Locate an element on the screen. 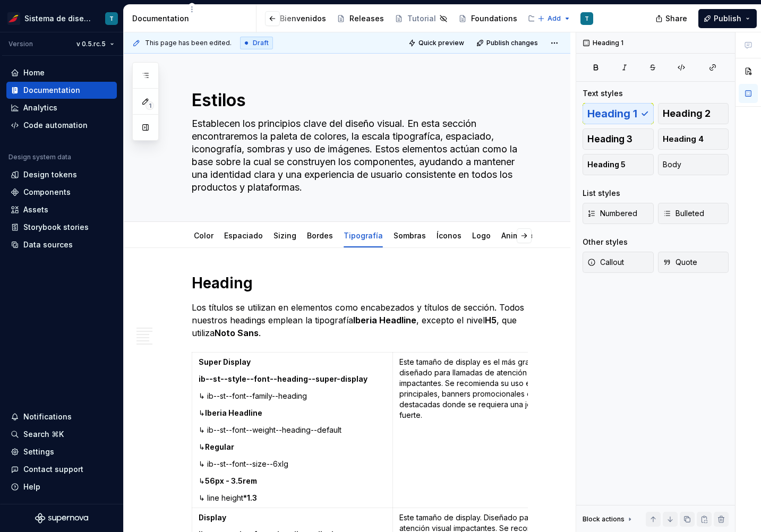 The width and height of the screenshot is (761, 532). p: ↳ ib--st--font--size--6xlg is located at coordinates (292, 464).